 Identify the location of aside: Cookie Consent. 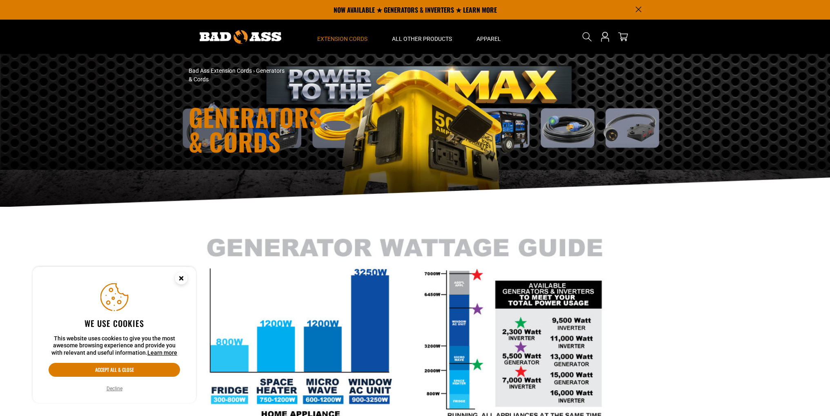
(114, 335).